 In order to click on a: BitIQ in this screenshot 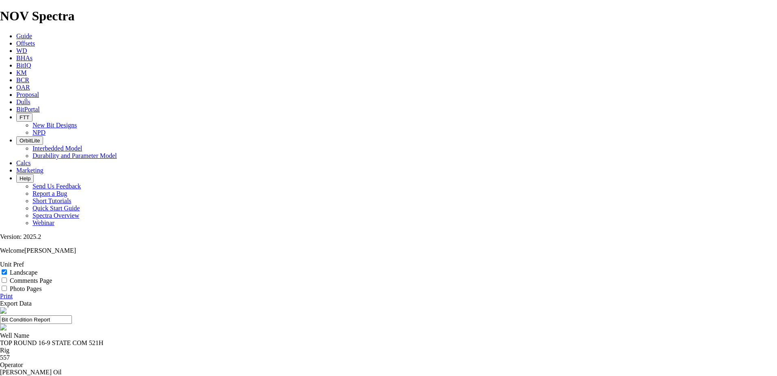, I will do `click(24, 65)`.